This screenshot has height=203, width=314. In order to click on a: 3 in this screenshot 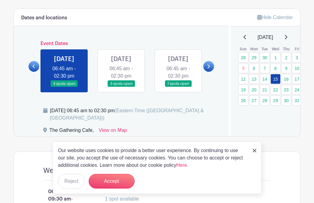, I will do `click(297, 57)`.